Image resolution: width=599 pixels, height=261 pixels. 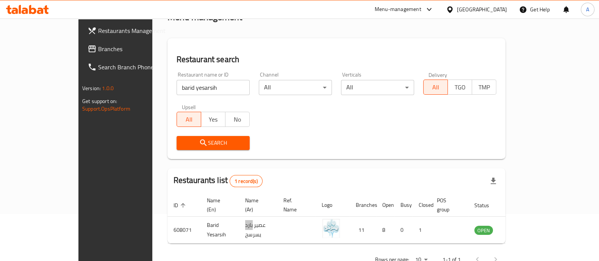 I want to click on span: OPEN, so click(x=483, y=230).